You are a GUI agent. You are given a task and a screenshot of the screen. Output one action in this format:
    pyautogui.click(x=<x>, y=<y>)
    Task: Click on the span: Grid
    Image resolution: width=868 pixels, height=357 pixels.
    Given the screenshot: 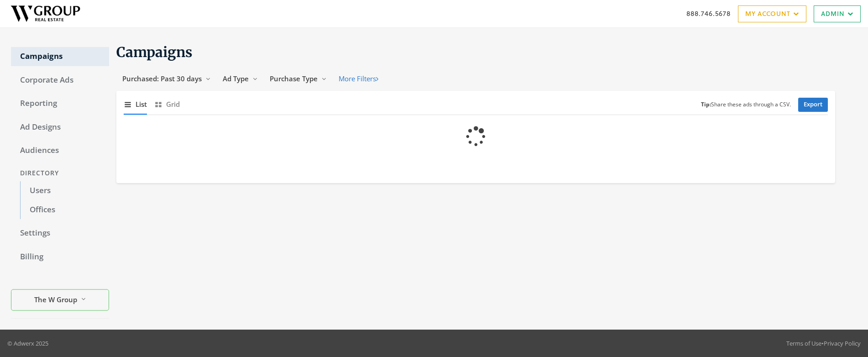 What is the action you would take?
    pyautogui.click(x=173, y=104)
    